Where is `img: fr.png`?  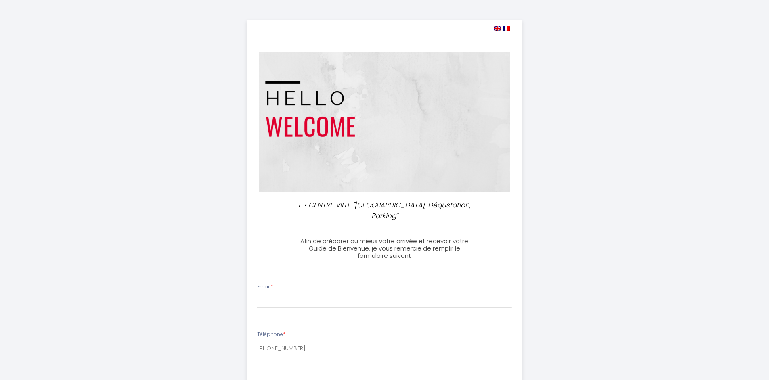
img: fr.png is located at coordinates (506, 29).